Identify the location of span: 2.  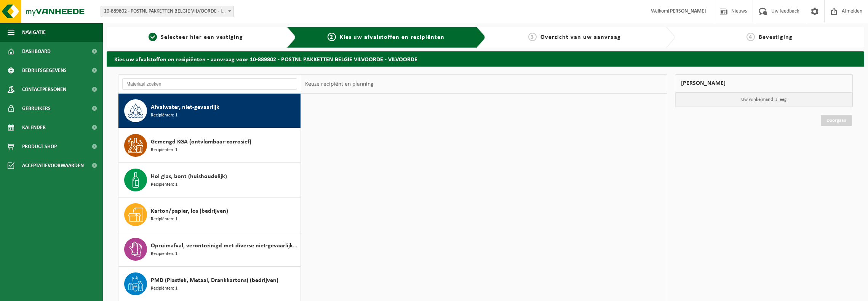
(332, 37).